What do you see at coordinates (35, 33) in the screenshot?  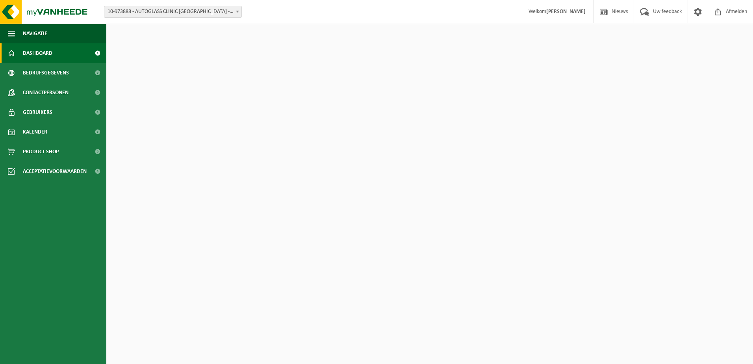 I see `span: Navigatie` at bounding box center [35, 33].